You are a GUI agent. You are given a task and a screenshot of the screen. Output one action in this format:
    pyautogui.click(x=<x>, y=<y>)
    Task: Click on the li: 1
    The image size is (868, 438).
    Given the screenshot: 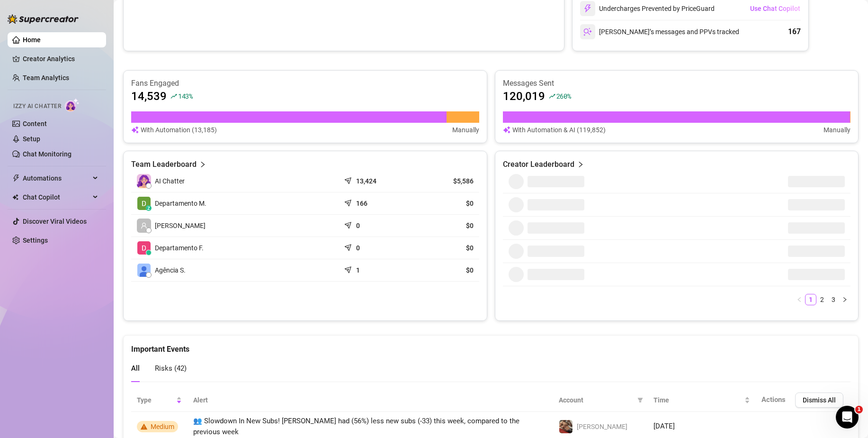 What is the action you would take?
    pyautogui.click(x=810, y=299)
    